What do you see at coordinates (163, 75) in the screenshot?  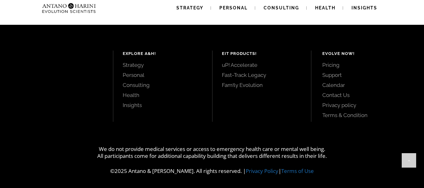 I see `a: Personal` at bounding box center [163, 75].